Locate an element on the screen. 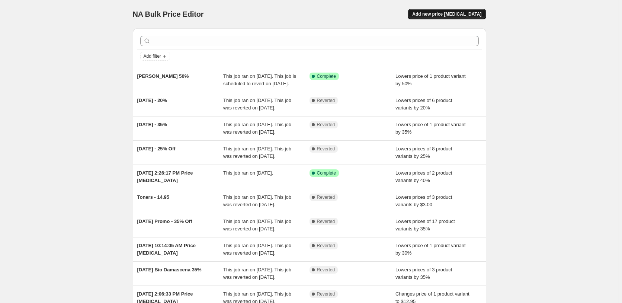  span: Lowers prices of 2 product variants by 40% is located at coordinates (423, 176).